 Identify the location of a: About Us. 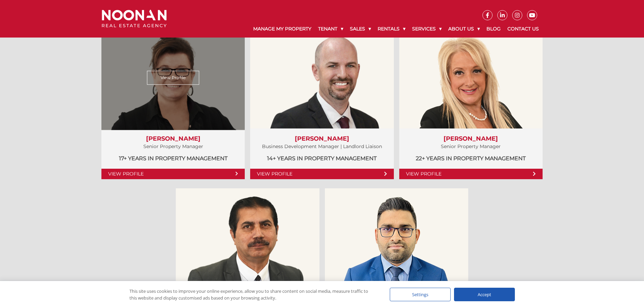
(464, 29).